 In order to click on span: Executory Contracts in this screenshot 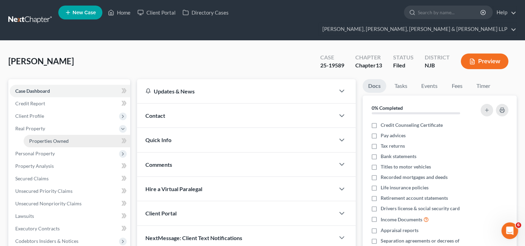, I will do `click(37, 228)`.